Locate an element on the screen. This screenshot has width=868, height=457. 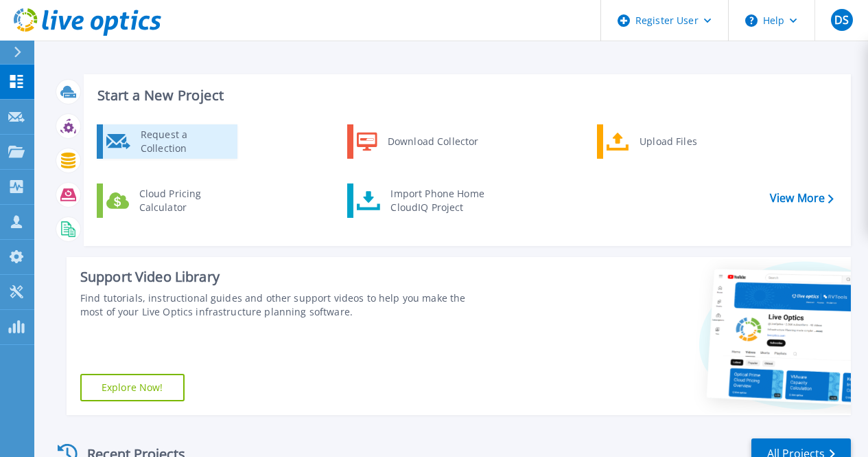
a: Cloud Pricing Calculator is located at coordinates (167, 201).